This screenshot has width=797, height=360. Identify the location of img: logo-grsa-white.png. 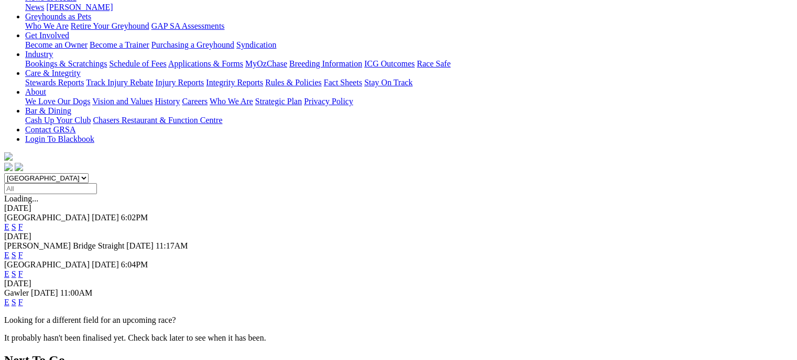
(8, 157).